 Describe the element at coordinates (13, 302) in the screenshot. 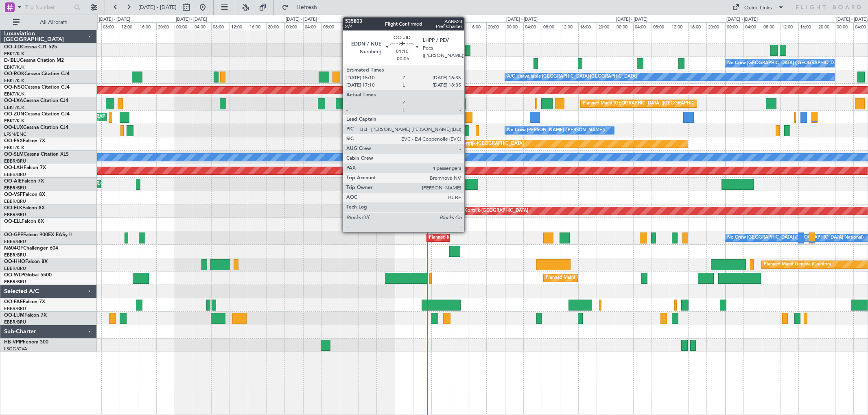

I see `span: OO-FAE` at that location.